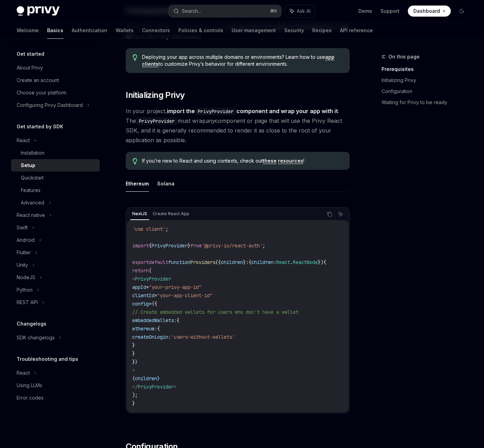  Describe the element at coordinates (49, 105) in the screenshot. I see `div: Configuring Privy Dashboard` at that location.